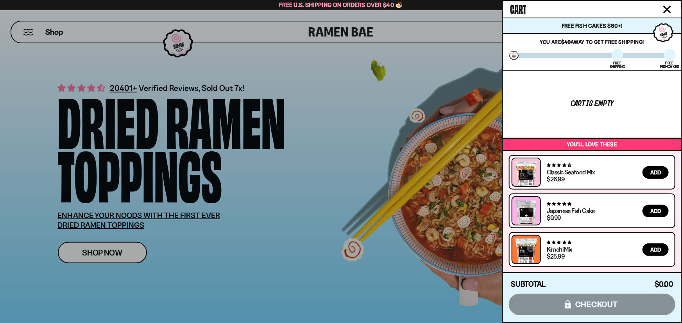  Describe the element at coordinates (570, 172) in the screenshot. I see `a: Classic Seafood Mix` at that location.